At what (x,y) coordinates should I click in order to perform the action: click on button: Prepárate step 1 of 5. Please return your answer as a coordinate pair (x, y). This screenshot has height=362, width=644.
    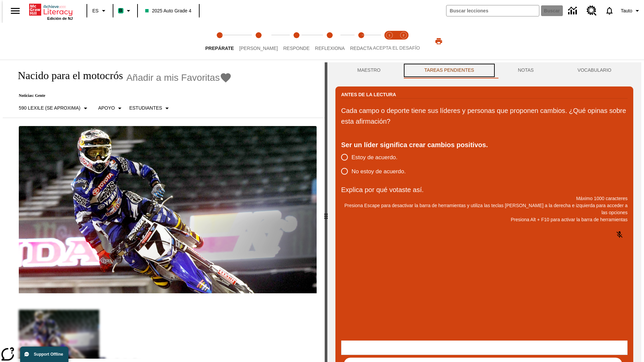
    Looking at the image, I should click on (220, 41).